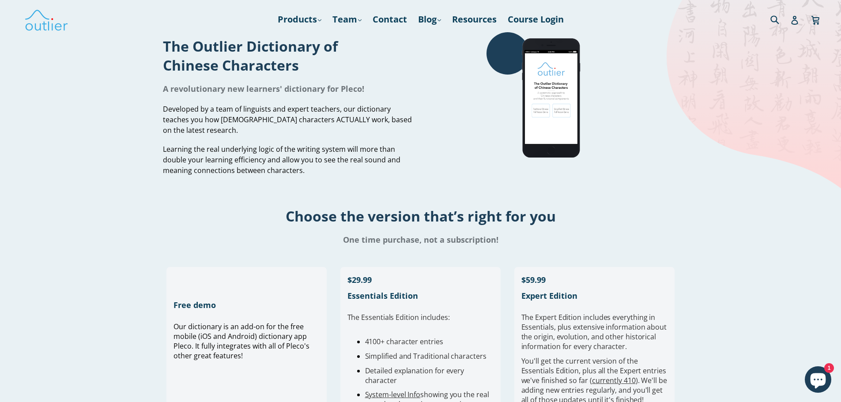 The height and width of the screenshot is (402, 841). Describe the element at coordinates (818, 381) in the screenshot. I see `inbox-online-store-chat: Shopify online store chat` at that location.